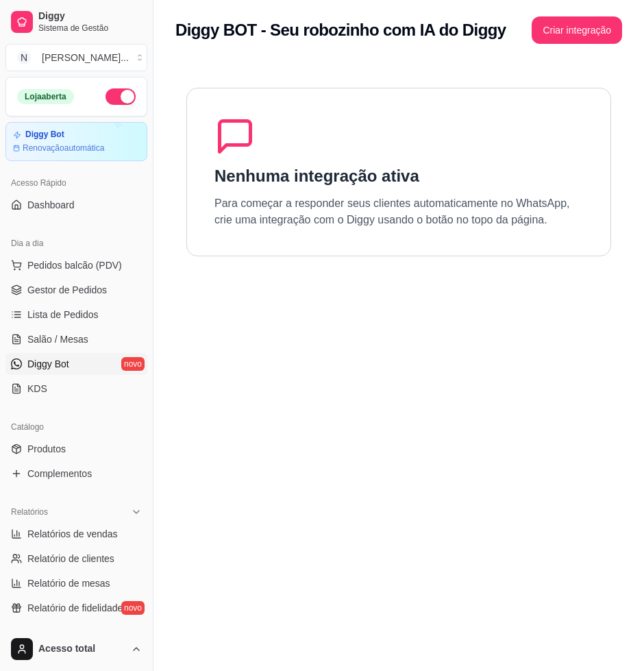  Describe the element at coordinates (45, 96) in the screenshot. I see `div: Loja aberta` at that location.